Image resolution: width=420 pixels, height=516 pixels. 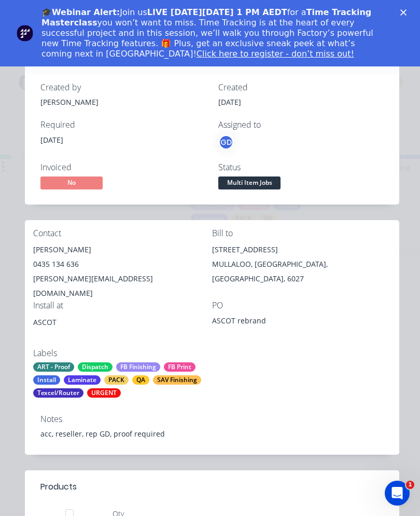 I want to click on div: QA, so click(x=140, y=380).